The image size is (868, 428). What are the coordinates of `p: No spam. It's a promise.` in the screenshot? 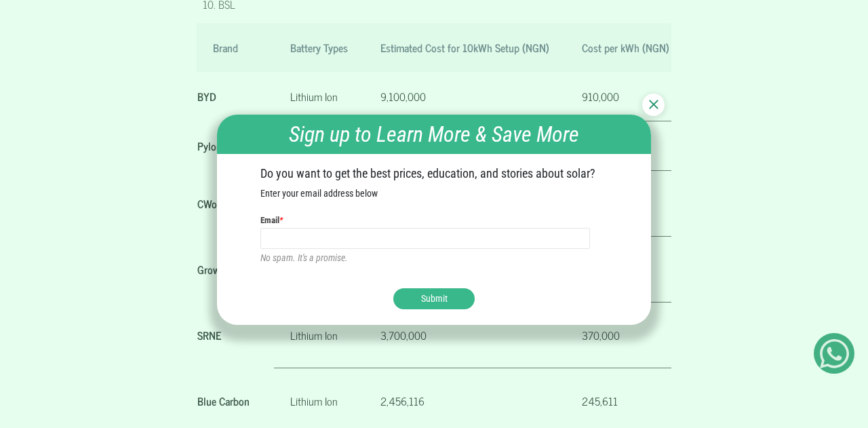 It's located at (434, 258).